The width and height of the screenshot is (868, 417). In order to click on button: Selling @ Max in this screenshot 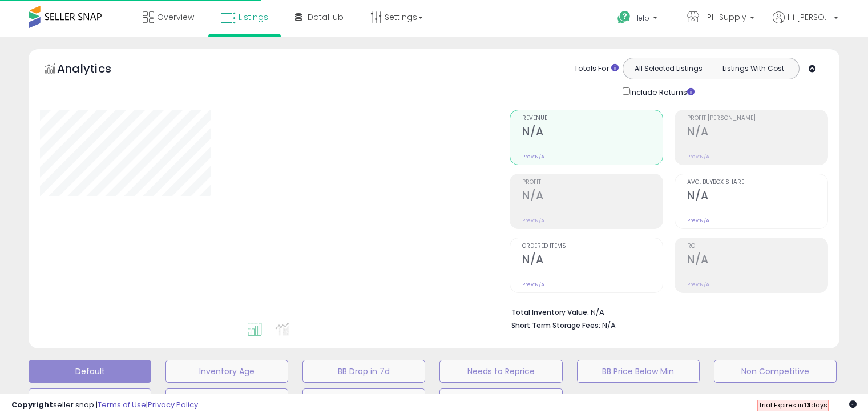, I will do `click(227, 399)`.